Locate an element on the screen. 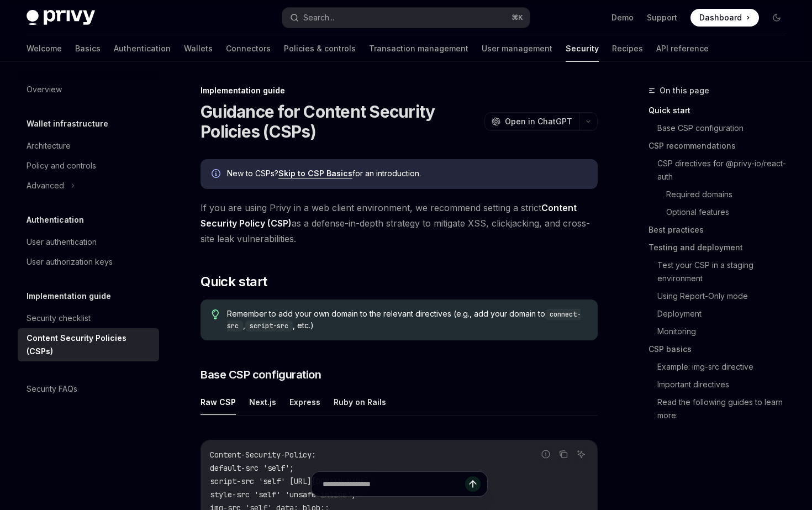 This screenshot has width=812, height=510. a: Testing and deployment is located at coordinates (722, 248).